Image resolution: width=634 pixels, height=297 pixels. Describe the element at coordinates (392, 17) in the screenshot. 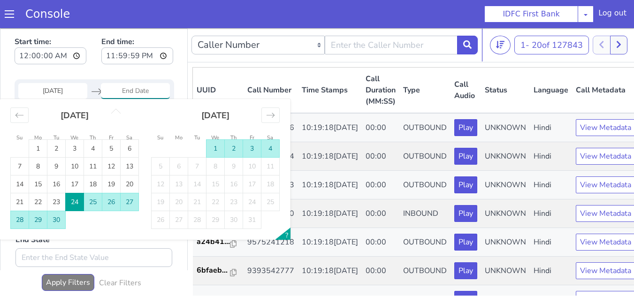

I see `input: Enter the Caller Number` at that location.